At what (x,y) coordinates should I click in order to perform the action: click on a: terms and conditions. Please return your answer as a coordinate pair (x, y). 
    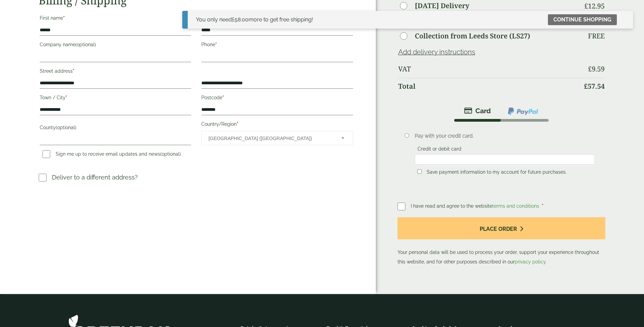
    Looking at the image, I should click on (516, 206).